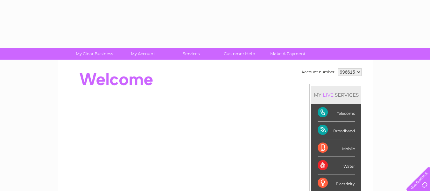  Describe the element at coordinates (191, 53) in the screenshot. I see `a: Services` at that location.